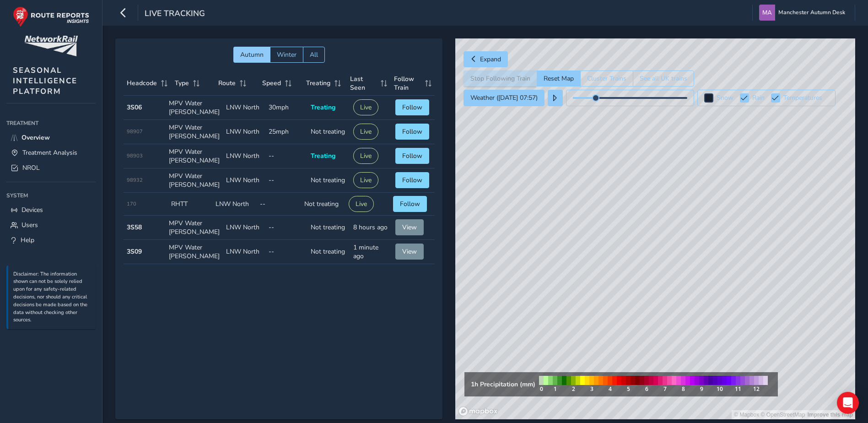 The image size is (868, 423). Describe the element at coordinates (50, 152) in the screenshot. I see `span: Treatment Analysis` at that location.